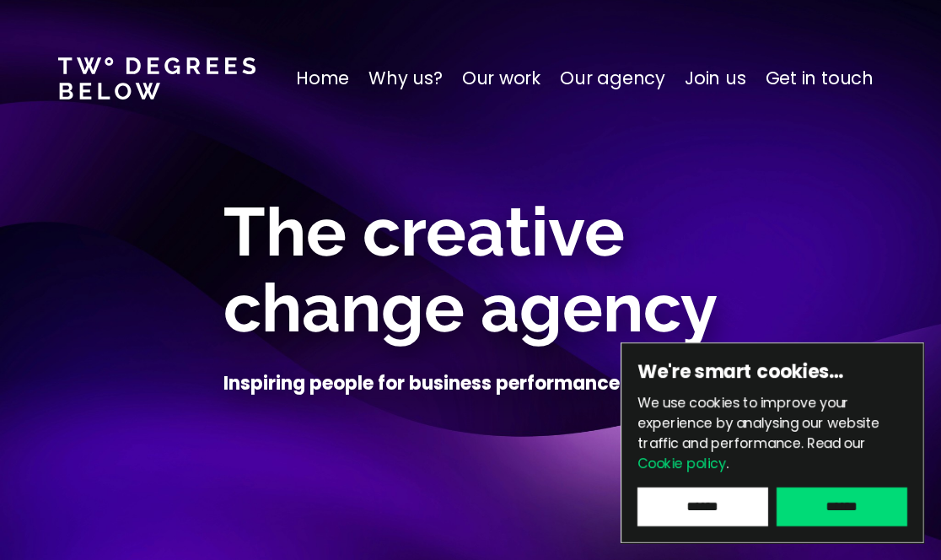 The image size is (941, 560). What do you see at coordinates (715, 78) in the screenshot?
I see `p: Join us` at bounding box center [715, 78].